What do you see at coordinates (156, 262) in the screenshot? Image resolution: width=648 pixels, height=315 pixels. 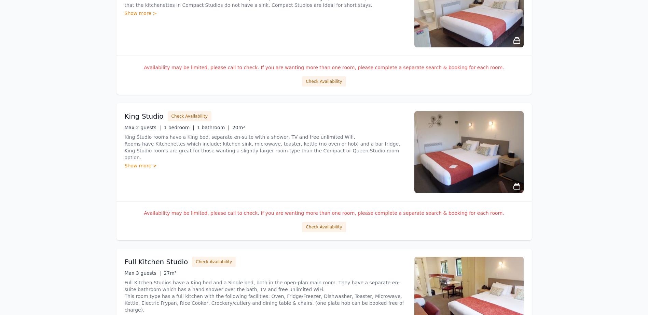 I see `h3: Full Kitchen Studio` at bounding box center [156, 262].